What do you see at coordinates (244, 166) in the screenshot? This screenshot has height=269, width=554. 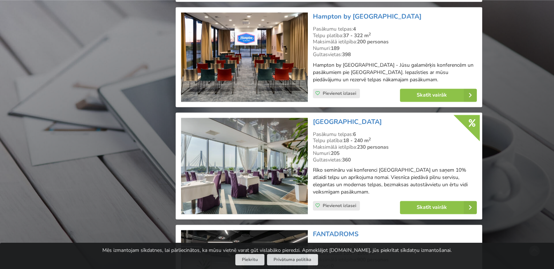 I see `img: Viesnīca | Rīga | Riga Islande Hotel` at bounding box center [244, 166].